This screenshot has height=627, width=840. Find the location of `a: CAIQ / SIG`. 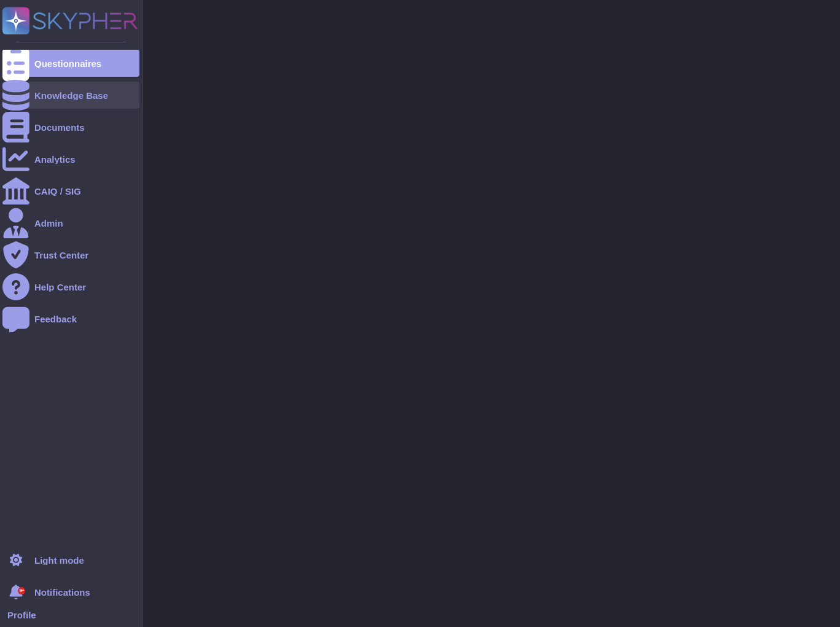

a: CAIQ / SIG is located at coordinates (71, 191).